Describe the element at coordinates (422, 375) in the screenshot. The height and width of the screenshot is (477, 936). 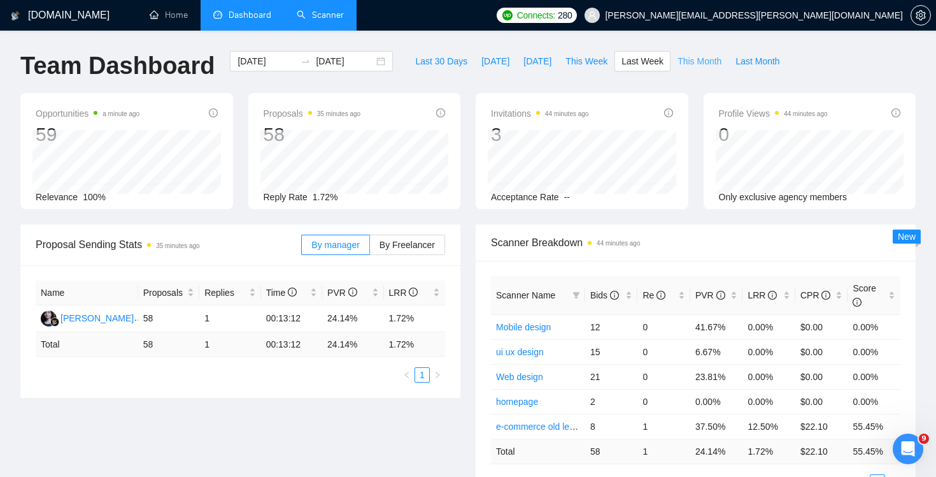
I see `a: 1` at that location.